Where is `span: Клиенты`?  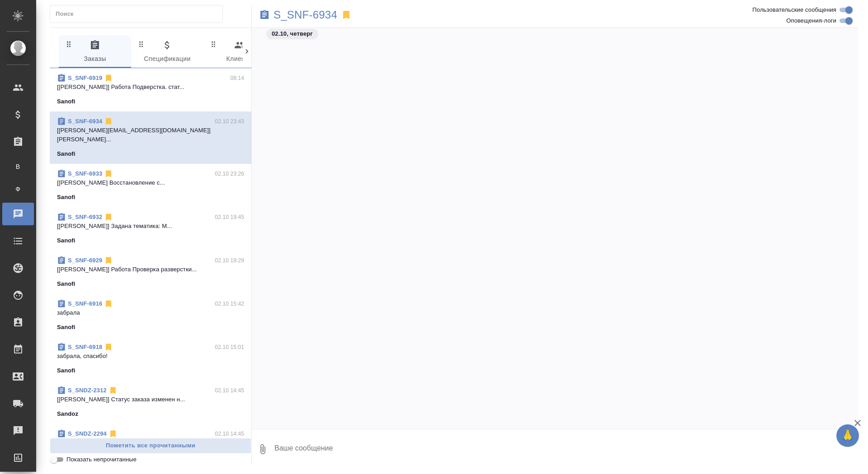 span: Клиенты is located at coordinates (240, 52).